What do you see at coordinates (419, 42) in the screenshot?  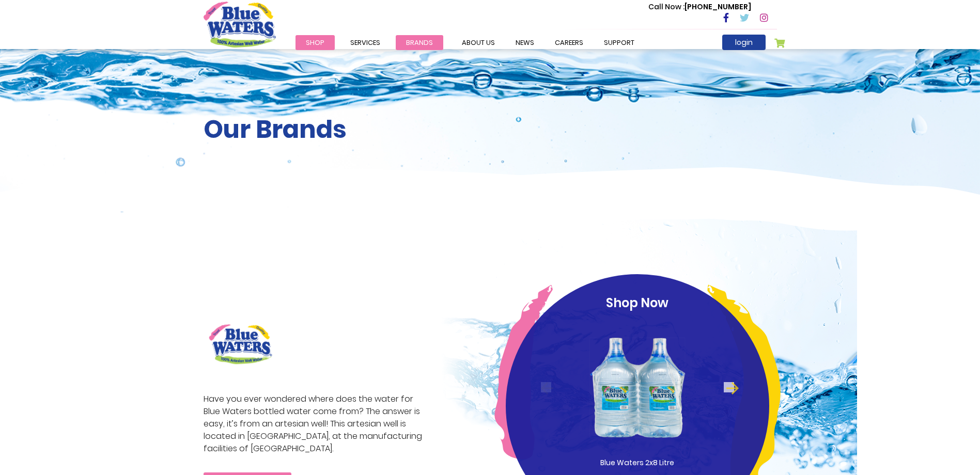 I see `span: Brands` at bounding box center [419, 42].